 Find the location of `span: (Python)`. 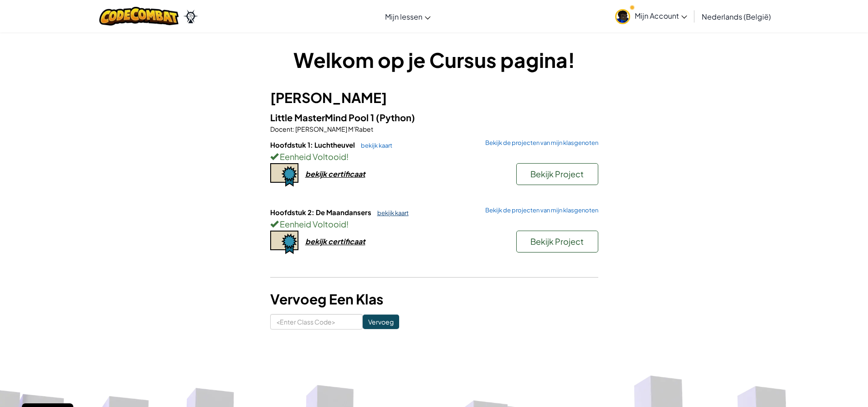

span: (Python) is located at coordinates (395, 117).